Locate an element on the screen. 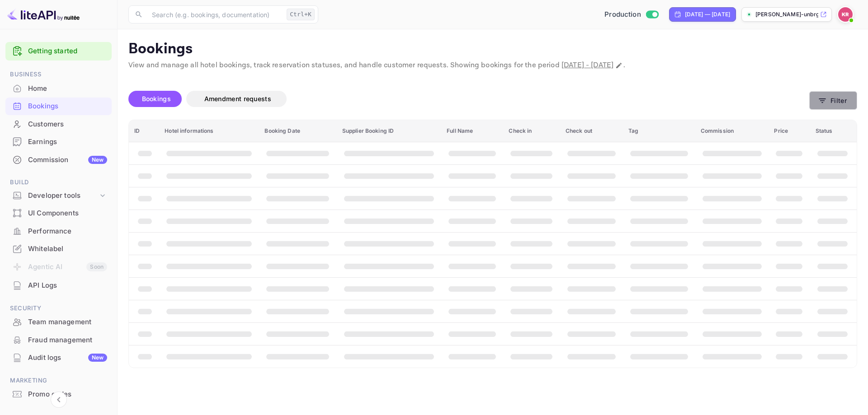 The image size is (868, 415). input: Search (e.g. bookings, documentation) is located at coordinates (215, 15).